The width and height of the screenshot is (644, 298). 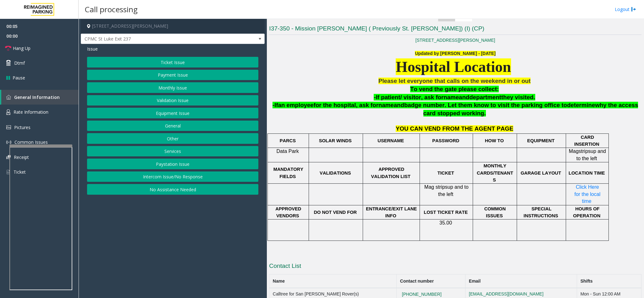 What do you see at coordinates (22, 48) in the screenshot?
I see `span: Hang Up` at bounding box center [22, 48].